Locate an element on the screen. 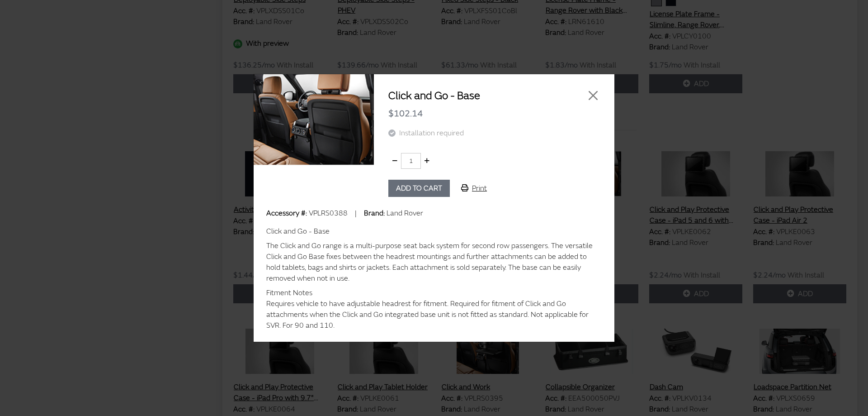 This screenshot has height=416, width=868. button: Add to cart is located at coordinates (419, 188).